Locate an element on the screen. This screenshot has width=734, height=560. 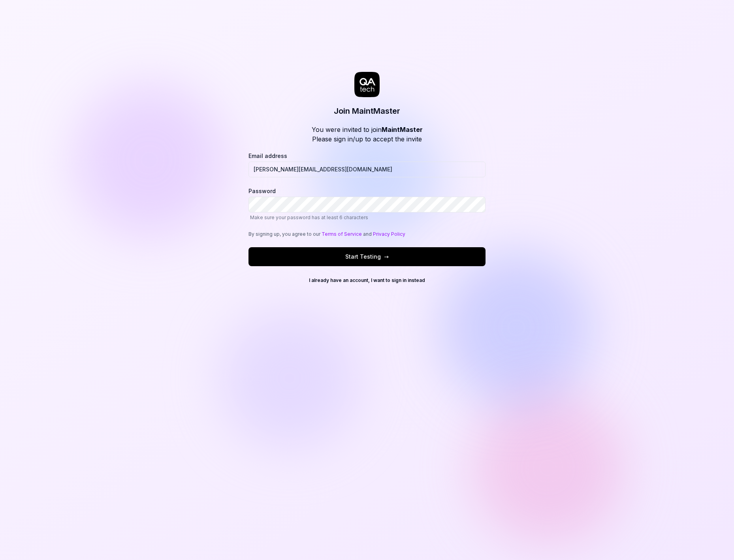
h3: Join MaintMaster is located at coordinates (367, 111).